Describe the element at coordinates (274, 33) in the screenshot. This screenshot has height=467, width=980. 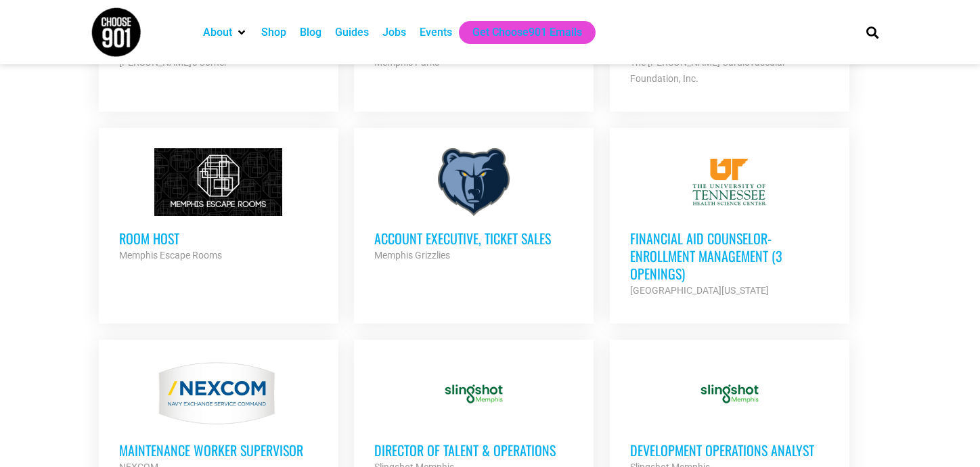
I see `a: Shop` at that location.